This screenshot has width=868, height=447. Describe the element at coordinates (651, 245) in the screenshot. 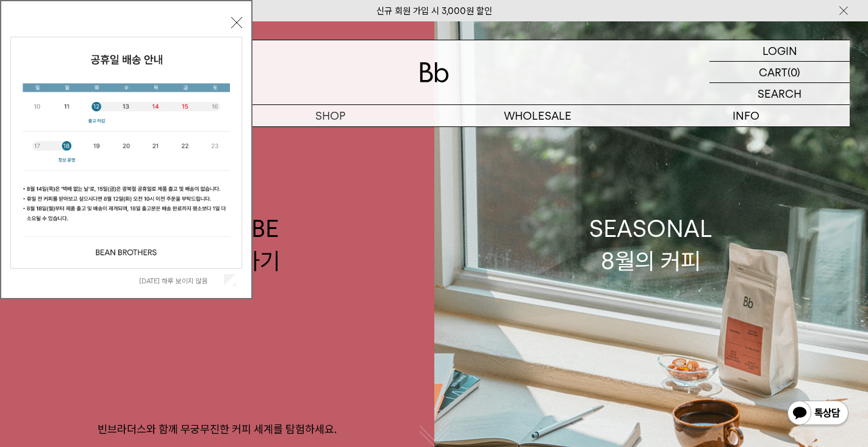

I see `div: SEASONAL 8월의 커피` at that location.